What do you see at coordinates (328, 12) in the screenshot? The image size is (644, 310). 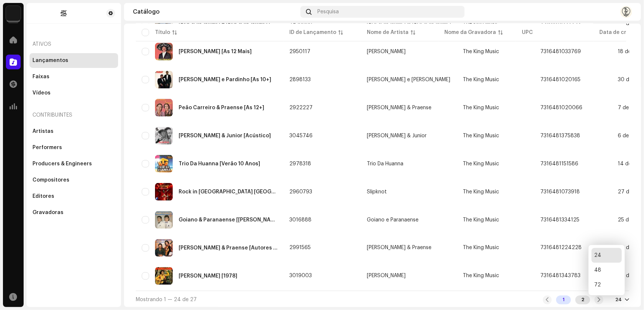 I see `span: Pesquisa` at bounding box center [328, 12].